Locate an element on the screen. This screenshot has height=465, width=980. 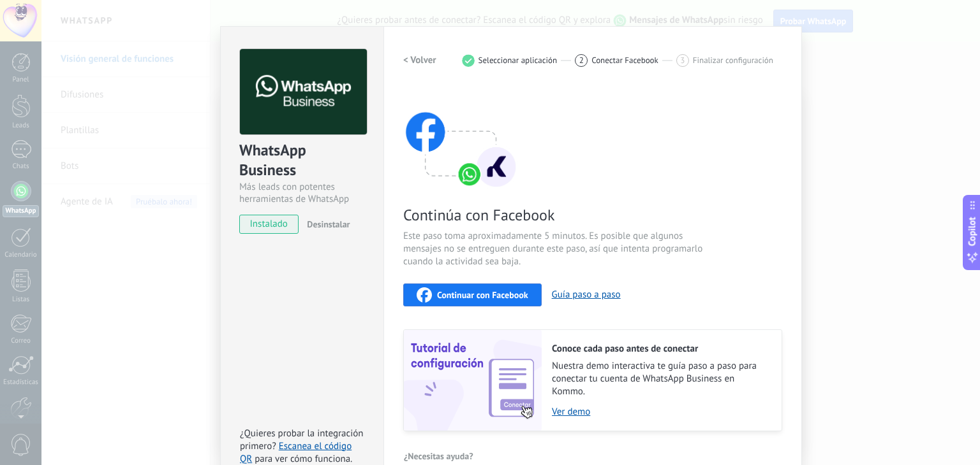
div: Más leads con potentes herramientas de WhatsApp is located at coordinates (302, 193).